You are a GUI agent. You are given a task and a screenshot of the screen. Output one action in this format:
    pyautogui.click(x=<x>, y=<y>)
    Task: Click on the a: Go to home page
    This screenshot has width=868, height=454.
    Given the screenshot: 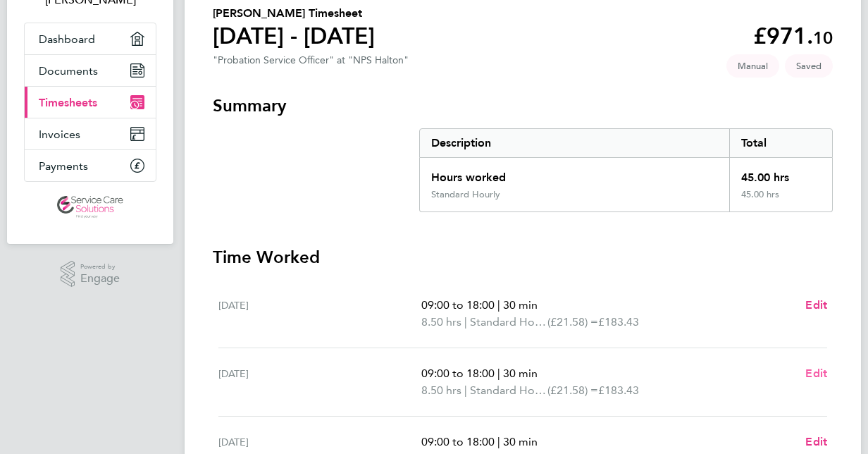 What is the action you would take?
    pyautogui.click(x=90, y=207)
    